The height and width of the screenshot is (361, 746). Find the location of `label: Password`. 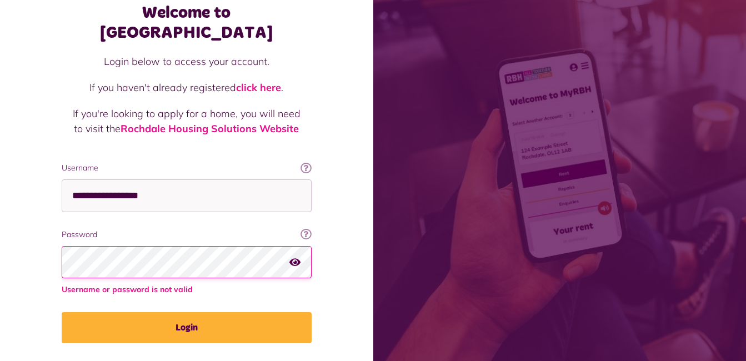

label: Password is located at coordinates (187, 234).